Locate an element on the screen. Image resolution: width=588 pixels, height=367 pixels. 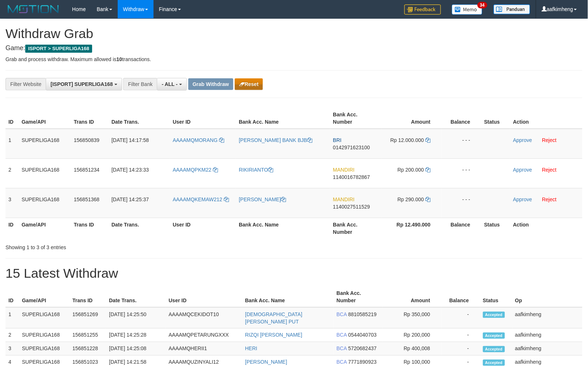
span: BRI is located at coordinates (337, 140).